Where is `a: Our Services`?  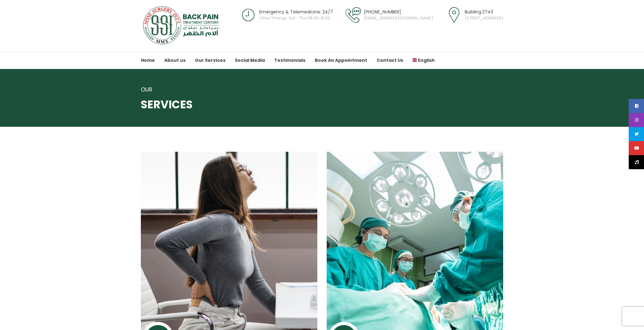 a: Our Services is located at coordinates (210, 60).